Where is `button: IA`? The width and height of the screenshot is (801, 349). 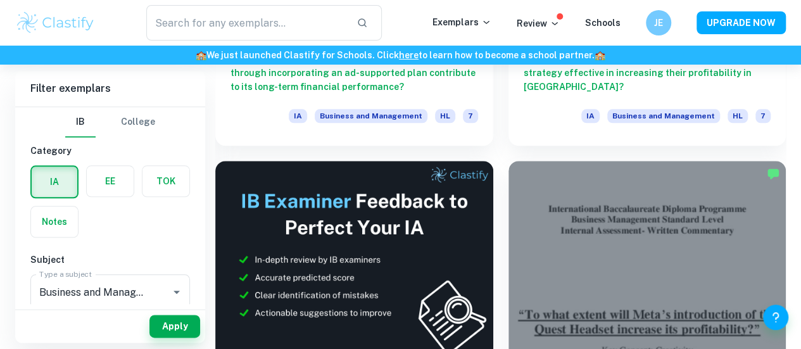 button: IA is located at coordinates (54, 182).